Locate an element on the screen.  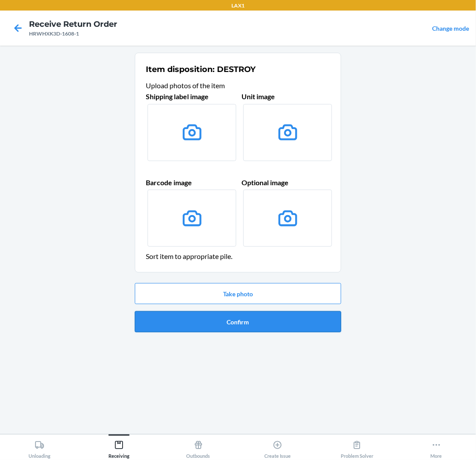
a: Change mode is located at coordinates (450, 28).